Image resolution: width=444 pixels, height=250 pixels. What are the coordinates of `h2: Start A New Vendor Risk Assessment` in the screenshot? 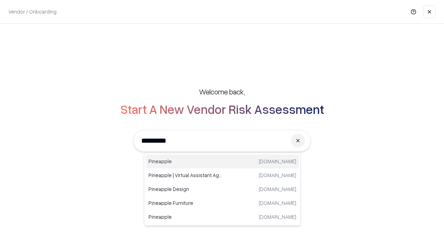 It's located at (222, 109).